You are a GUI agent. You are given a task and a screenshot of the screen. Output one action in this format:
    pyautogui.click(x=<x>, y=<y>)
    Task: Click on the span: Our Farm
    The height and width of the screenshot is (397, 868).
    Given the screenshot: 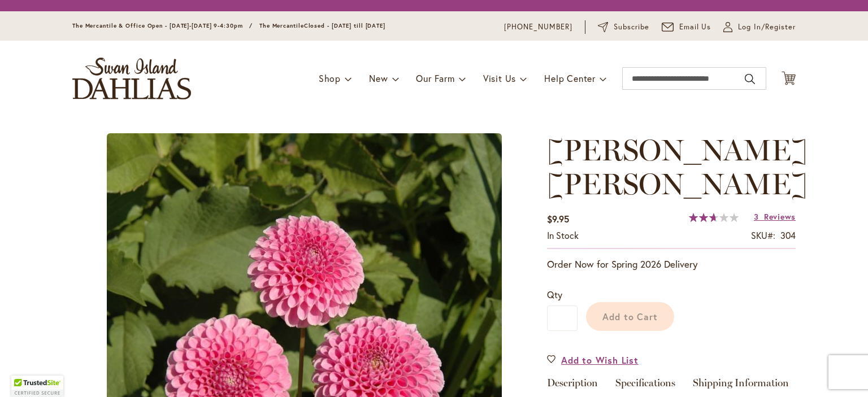 What is the action you would take?
    pyautogui.click(x=435, y=78)
    